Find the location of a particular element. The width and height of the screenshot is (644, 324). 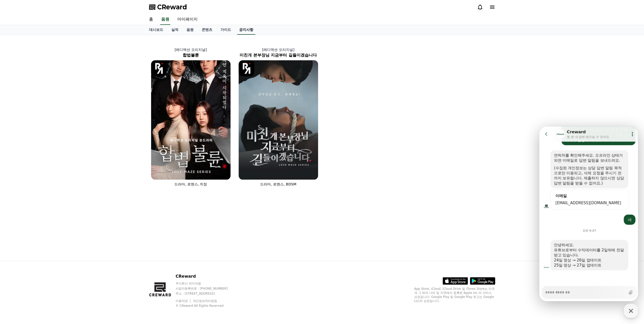

span: 드라마, 로맨스, 치정 is located at coordinates (191, 184).